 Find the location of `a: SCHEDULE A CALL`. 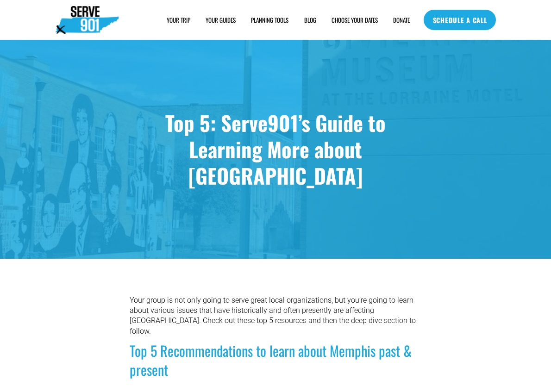

a: SCHEDULE A CALL is located at coordinates (460, 20).